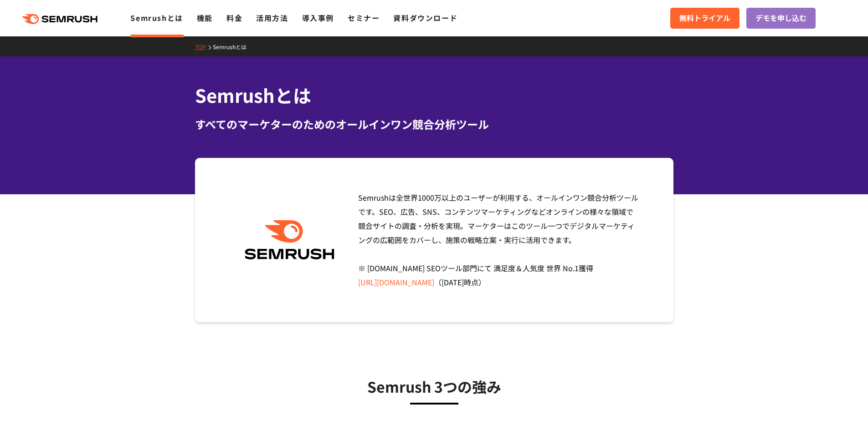 The height and width of the screenshot is (430, 868). Describe the element at coordinates (434, 387) in the screenshot. I see `h3: Semrush 3つの強み` at that location.